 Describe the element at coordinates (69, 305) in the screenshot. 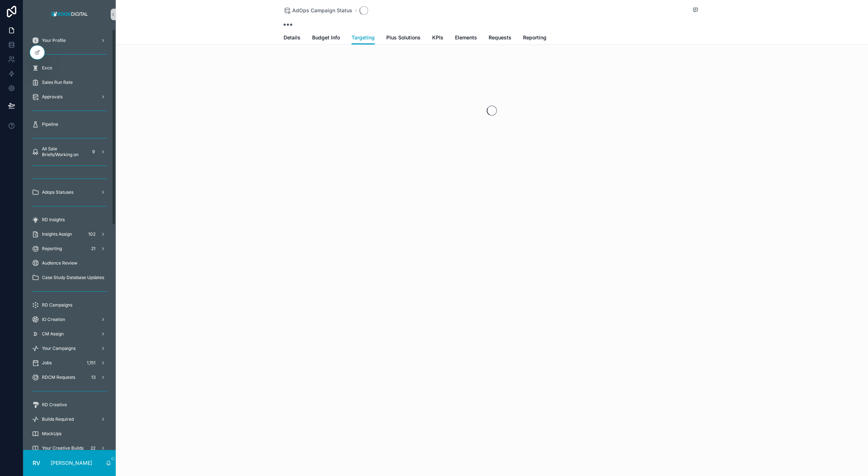

I see `a: RD Campaigns` at that location.